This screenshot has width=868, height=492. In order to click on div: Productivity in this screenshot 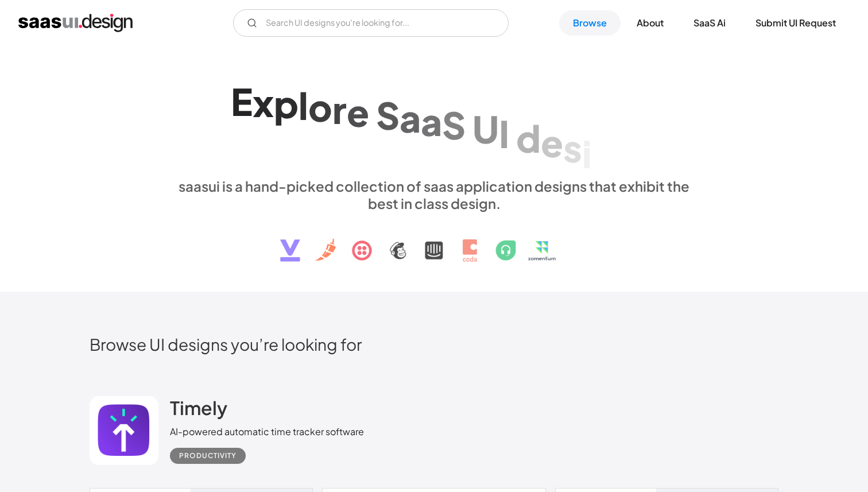, I will do `click(208, 456)`.